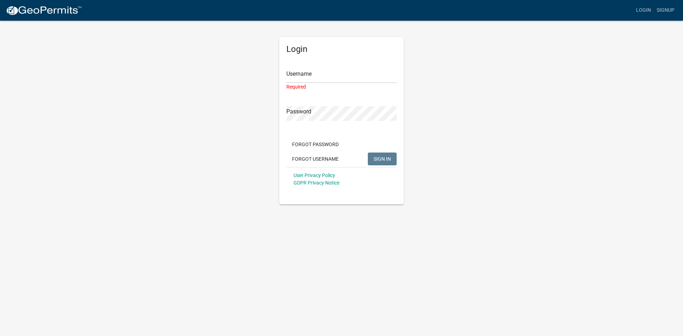 Image resolution: width=683 pixels, height=336 pixels. I want to click on button: SIGN IN, so click(382, 159).